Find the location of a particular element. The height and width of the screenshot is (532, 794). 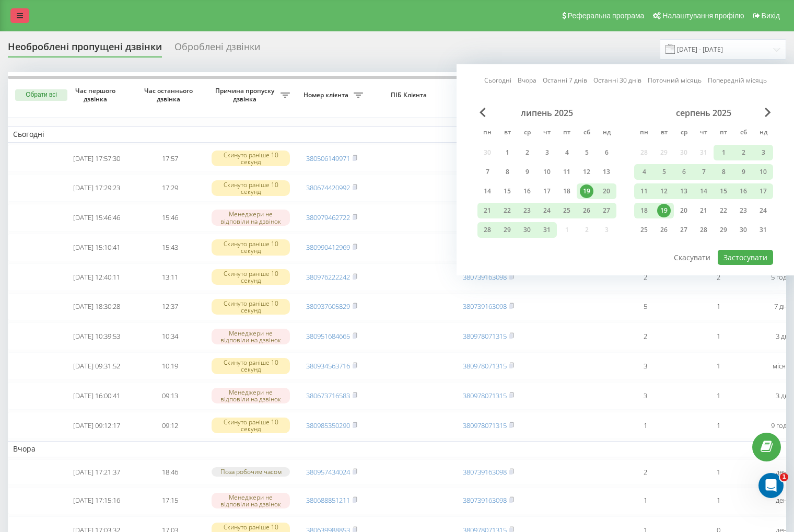

div: ср 13 серп 2025 р. is located at coordinates (684, 191).